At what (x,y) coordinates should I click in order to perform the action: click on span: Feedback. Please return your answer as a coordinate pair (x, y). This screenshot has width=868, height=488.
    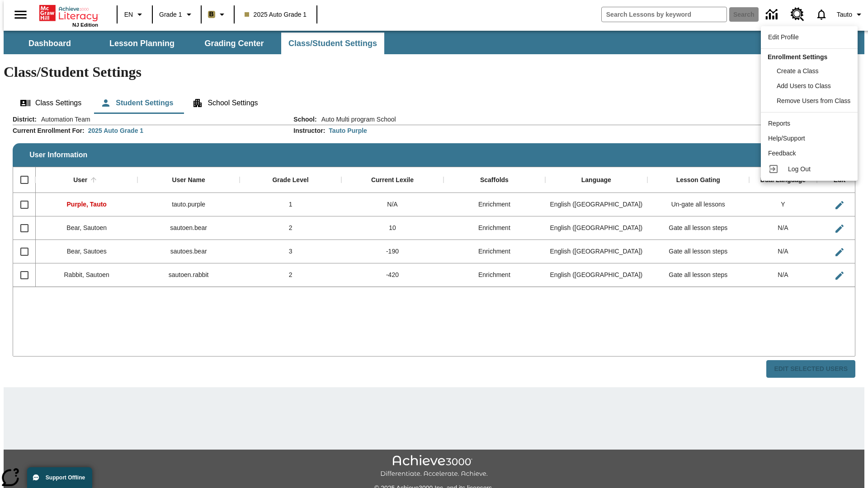
    Looking at the image, I should click on (782, 153).